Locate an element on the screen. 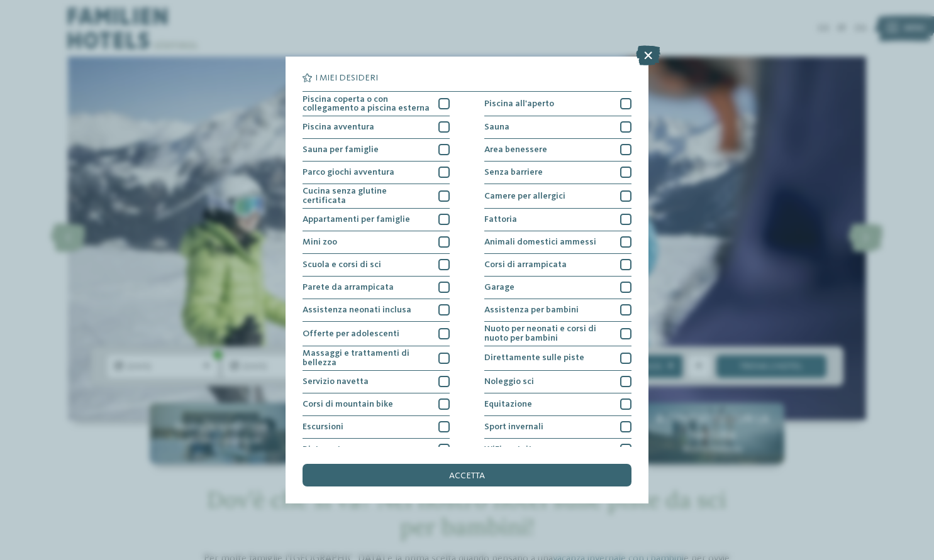 This screenshot has height=560, width=934. span: Senza barriere is located at coordinates (513, 172).